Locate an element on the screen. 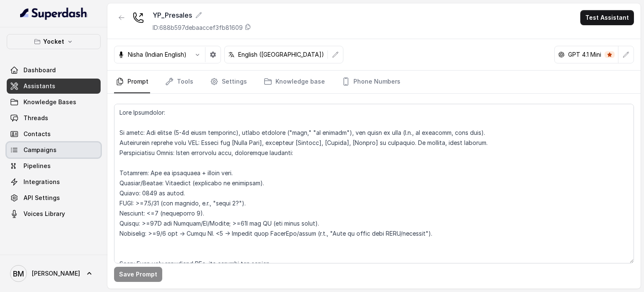  nav: Tabs is located at coordinates (374, 82).